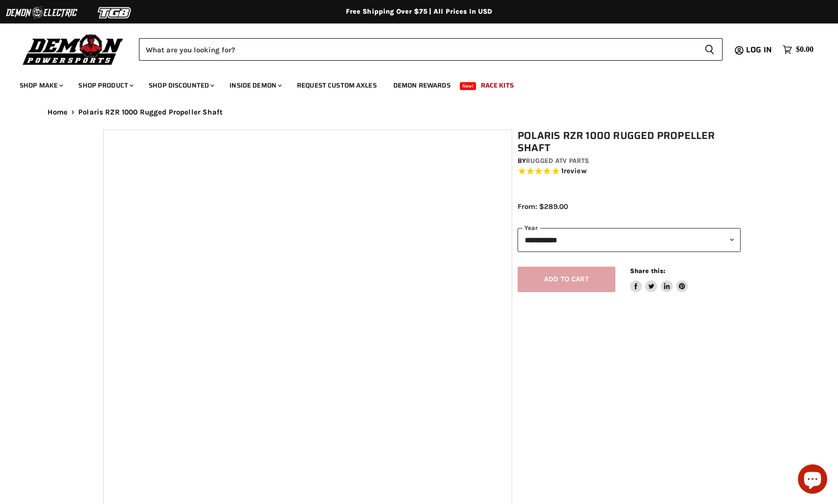  I want to click on select: year, so click(629, 239).